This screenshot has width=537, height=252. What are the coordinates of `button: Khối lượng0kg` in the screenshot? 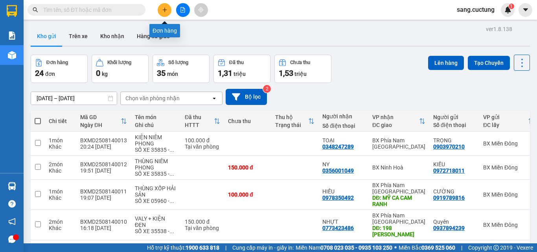 It's located at (120, 69).